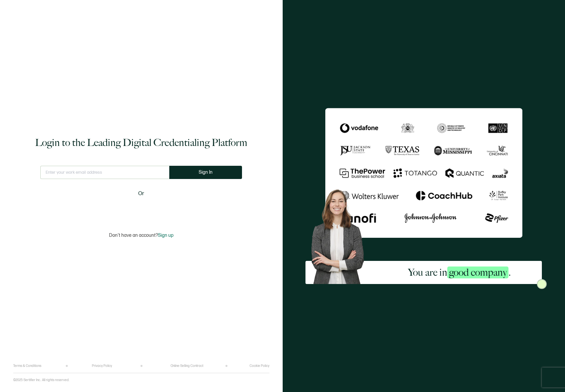  Describe the element at coordinates (478, 272) in the screenshot. I see `span: good company` at that location.